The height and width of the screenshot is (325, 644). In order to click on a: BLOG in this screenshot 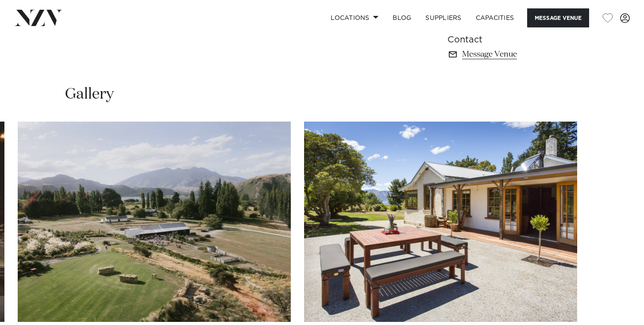, I will do `click(402, 18)`.